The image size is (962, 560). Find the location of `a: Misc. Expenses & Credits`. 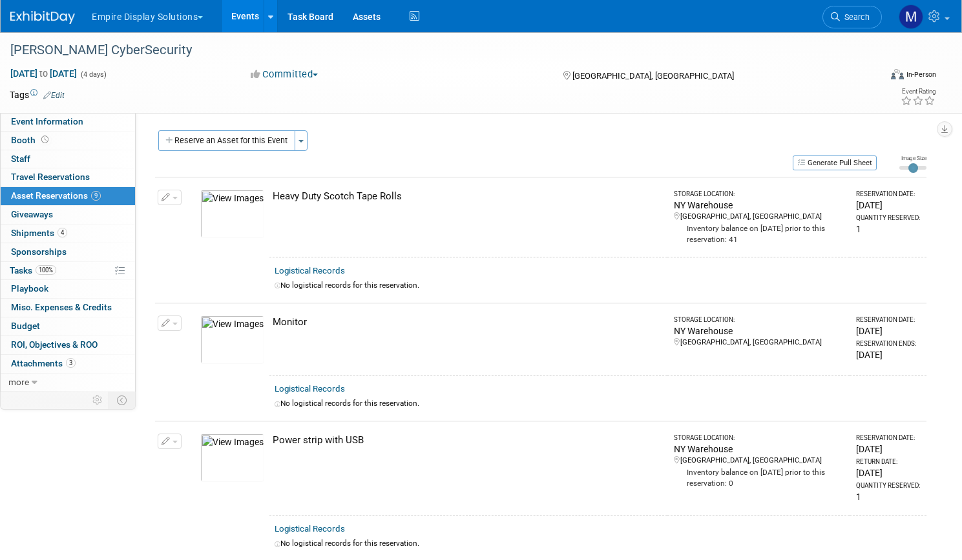

a: Misc. Expenses & Credits is located at coordinates (68, 308).